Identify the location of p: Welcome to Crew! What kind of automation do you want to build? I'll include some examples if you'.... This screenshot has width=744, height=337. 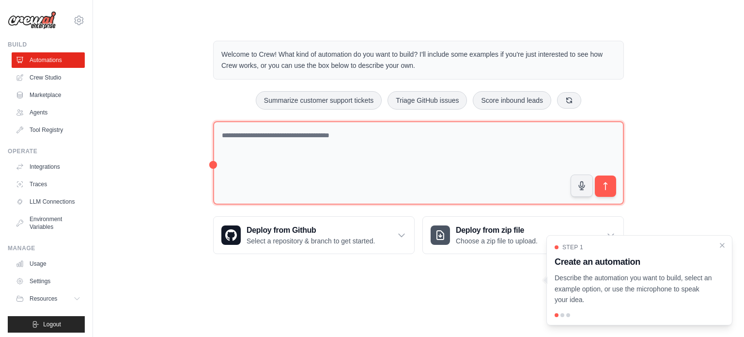
(419, 60).